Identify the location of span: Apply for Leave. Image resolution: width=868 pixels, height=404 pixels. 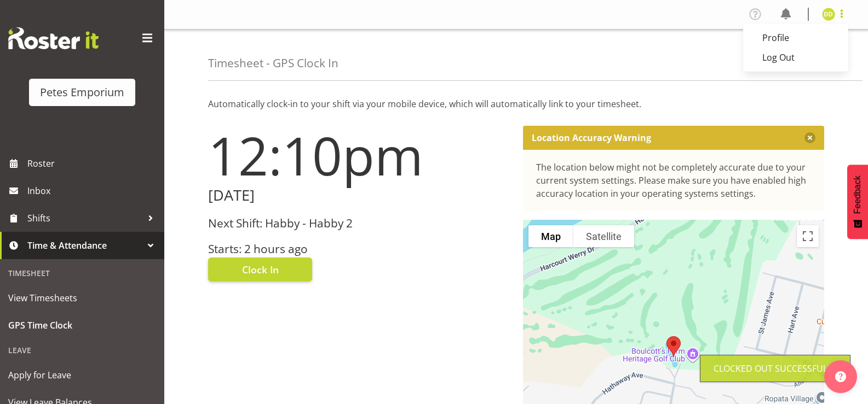
(82, 375).